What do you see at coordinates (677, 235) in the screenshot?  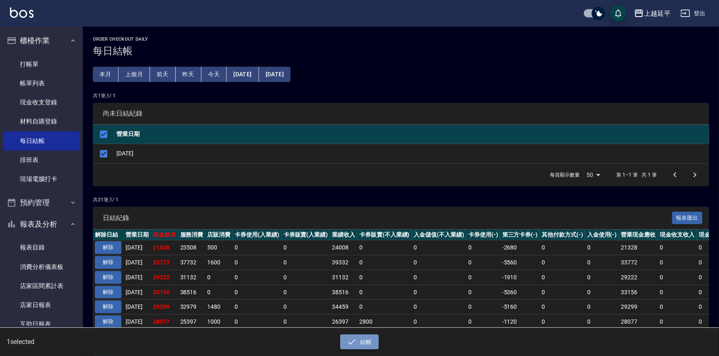 I see `th: 現金收支收入` at bounding box center [677, 235].